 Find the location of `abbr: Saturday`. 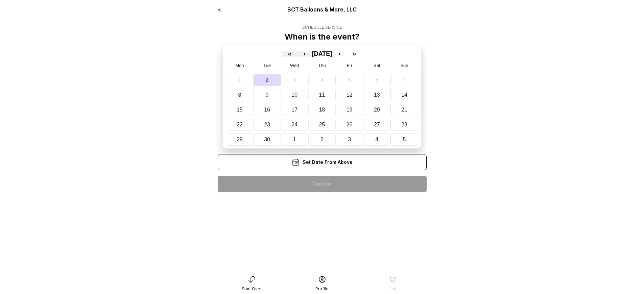

abbr: Saturday is located at coordinates (377, 65).